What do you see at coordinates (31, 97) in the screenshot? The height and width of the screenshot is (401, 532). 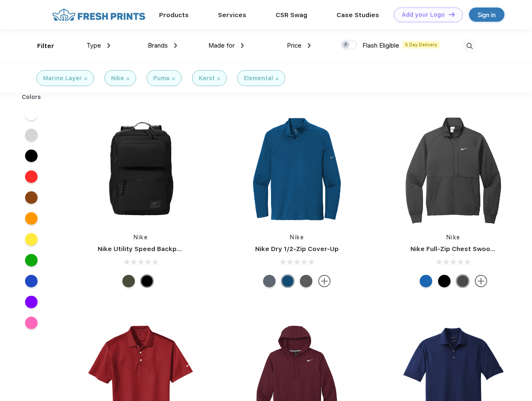 I see `div: Colors` at bounding box center [31, 97].